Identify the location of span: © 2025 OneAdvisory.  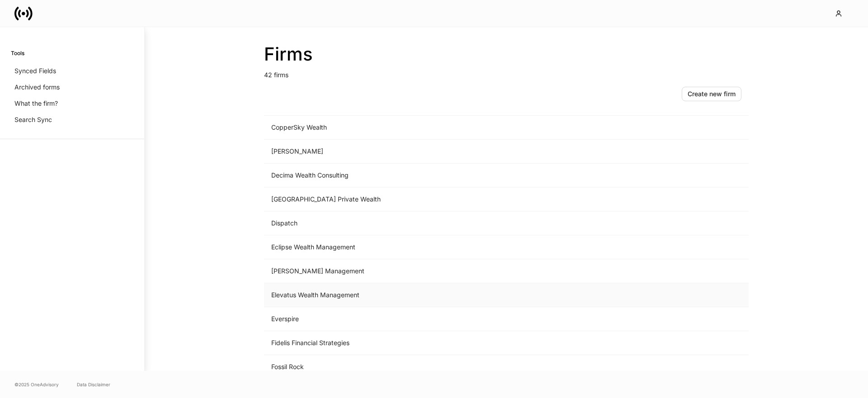
(36, 384).